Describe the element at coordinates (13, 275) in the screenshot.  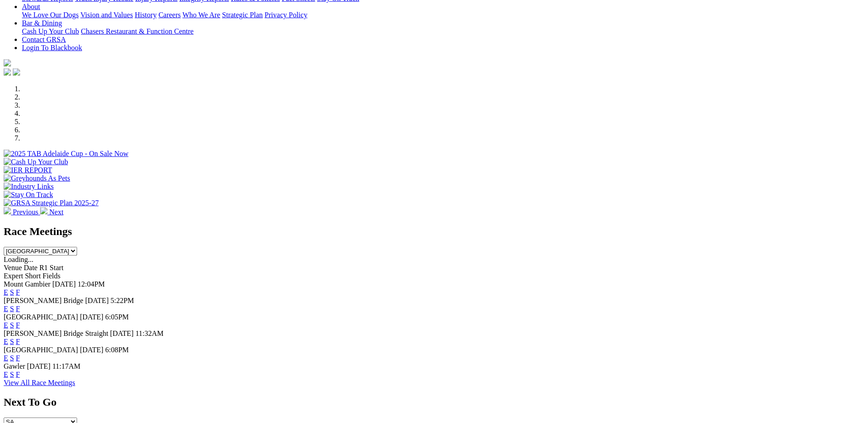
I see `span: Expert` at that location.